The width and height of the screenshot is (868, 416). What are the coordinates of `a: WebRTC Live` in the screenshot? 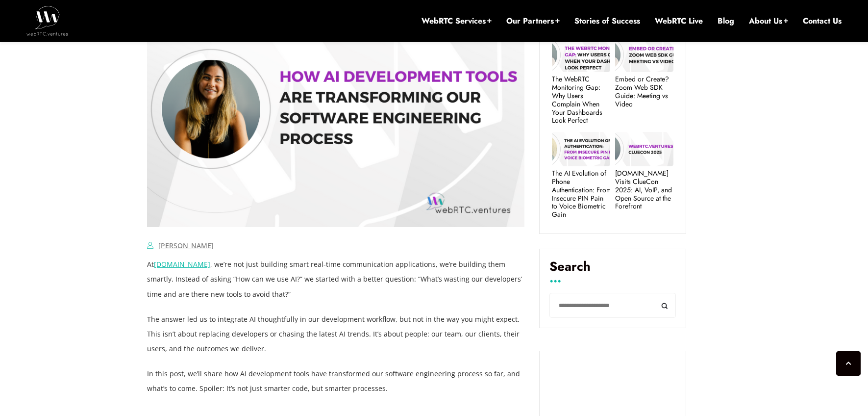 It's located at (679, 21).